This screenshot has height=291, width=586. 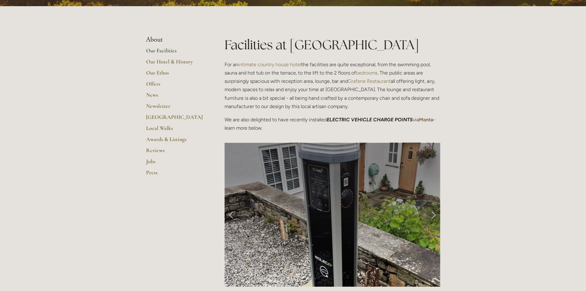 I want to click on a: Grafene Restaurant, so click(x=369, y=81).